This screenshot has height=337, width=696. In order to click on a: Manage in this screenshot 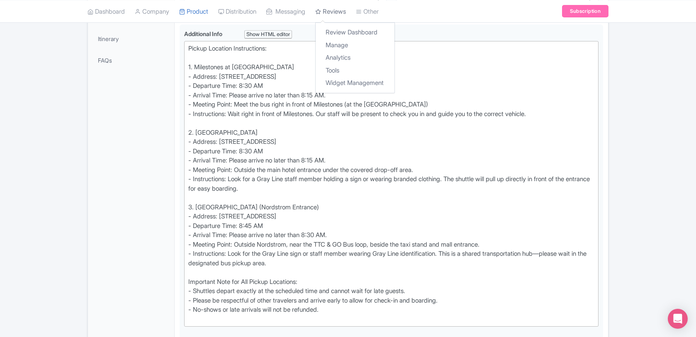, I will do `click(355, 45)`.